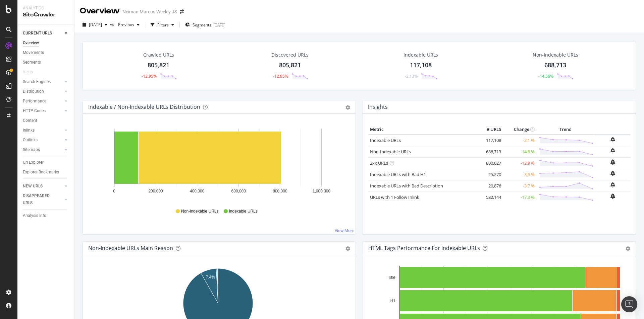  I want to click on text: Title, so click(392, 277).